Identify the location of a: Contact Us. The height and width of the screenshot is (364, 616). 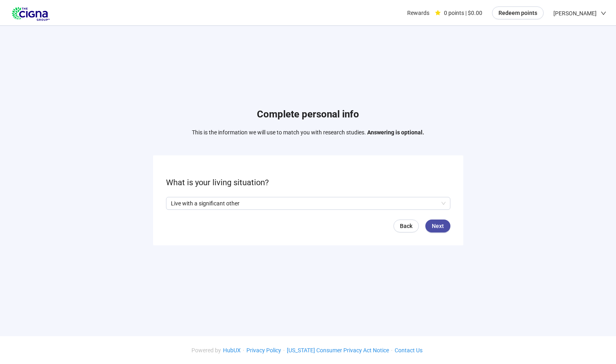
(408, 351).